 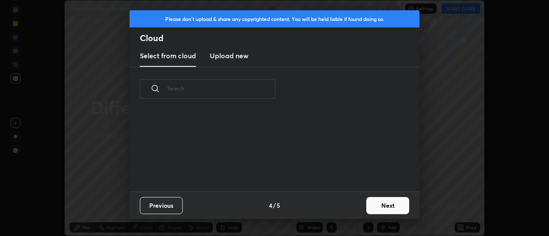 I want to click on h3: Upload new, so click(x=229, y=56).